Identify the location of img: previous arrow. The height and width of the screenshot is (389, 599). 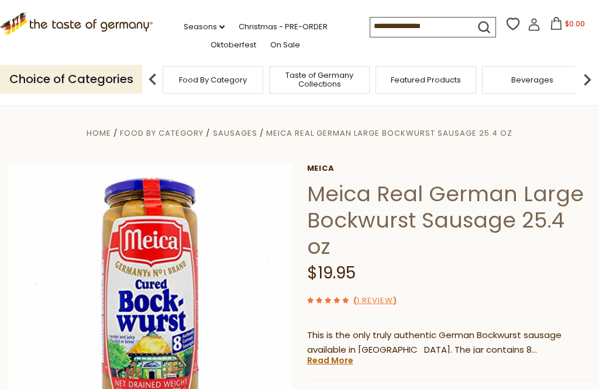
(153, 80).